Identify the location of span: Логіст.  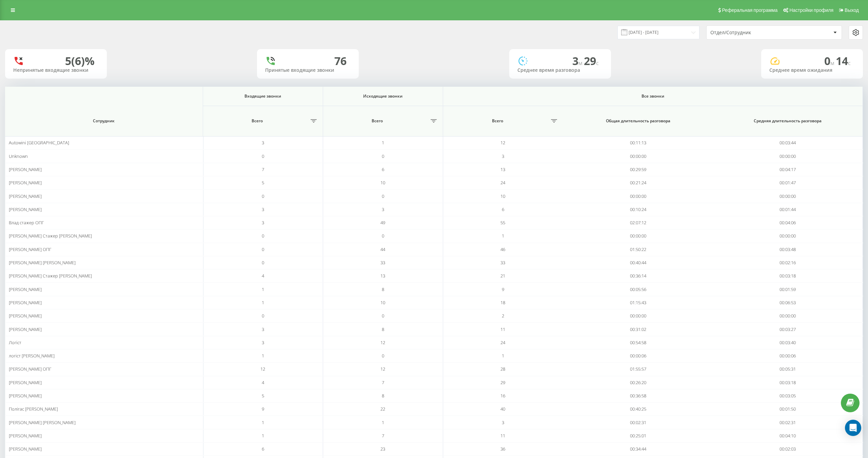
(15, 343).